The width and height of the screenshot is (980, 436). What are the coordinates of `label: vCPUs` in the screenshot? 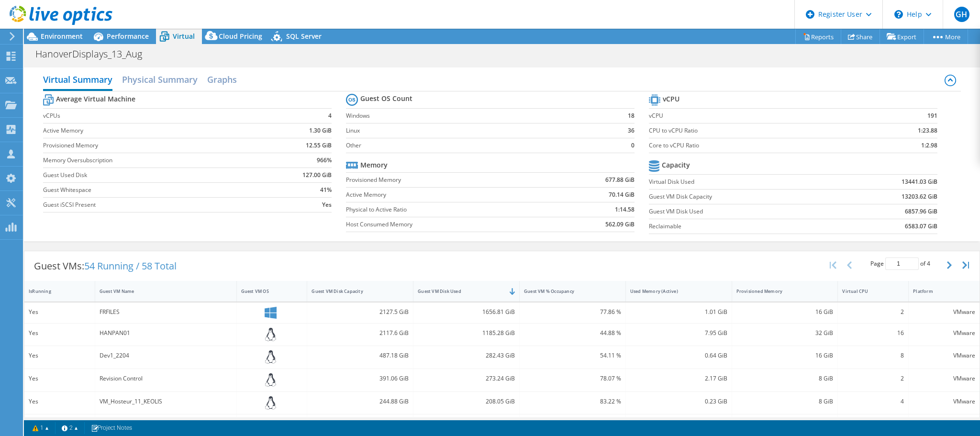 It's located at (152, 116).